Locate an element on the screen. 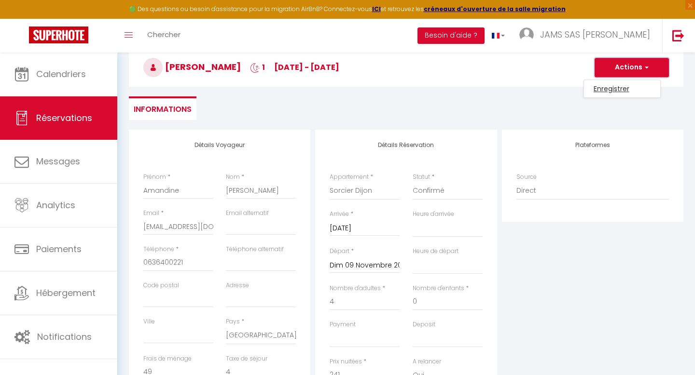  button: Actions is located at coordinates (632, 68).